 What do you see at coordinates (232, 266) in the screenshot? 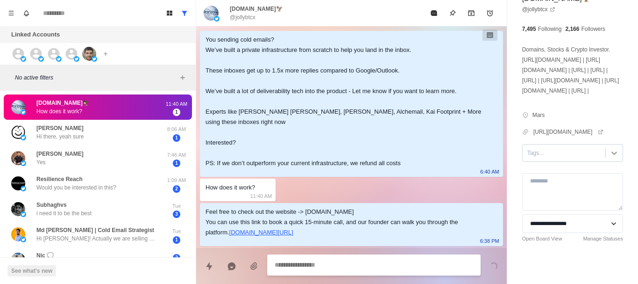
I see `button: Reply with AI` at bounding box center [232, 266].